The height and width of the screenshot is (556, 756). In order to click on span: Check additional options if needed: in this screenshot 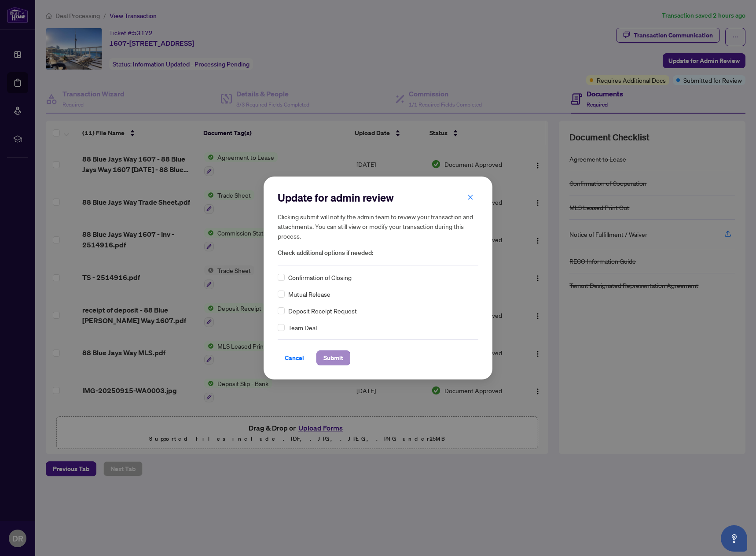, I will do `click(378, 253)`.